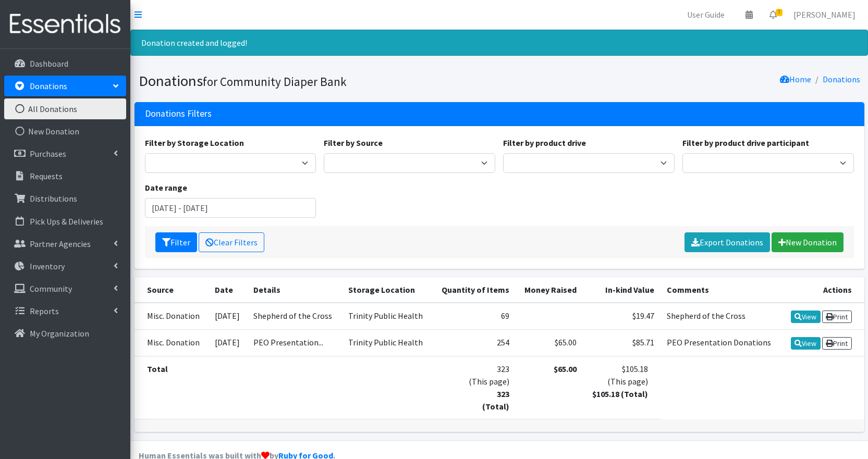 The image size is (868, 459). Describe the element at coordinates (48, 154) in the screenshot. I see `p: Purchases` at that location.